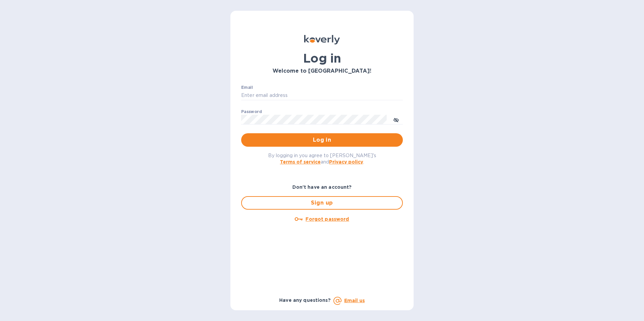  What do you see at coordinates (300, 162) in the screenshot?
I see `b: Terms of service` at bounding box center [300, 162].